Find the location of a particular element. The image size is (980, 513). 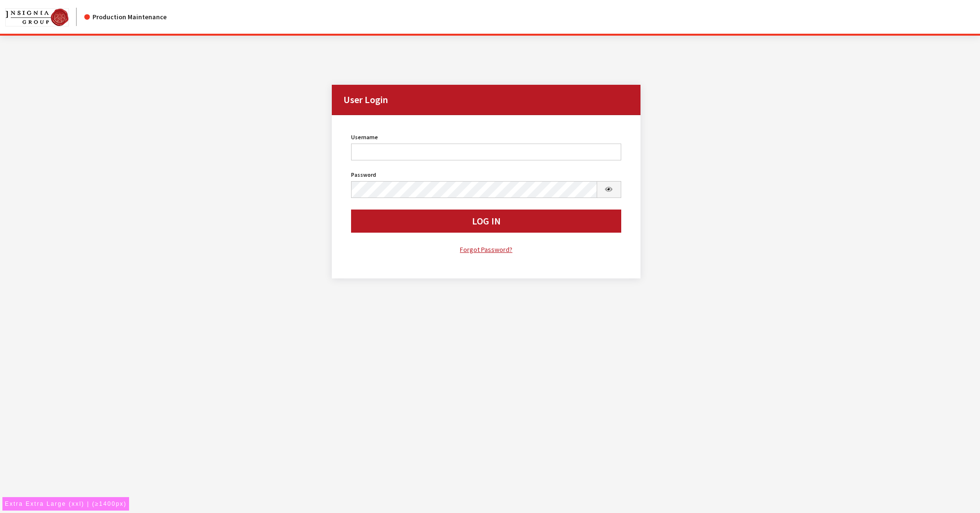

button: Show Password is located at coordinates (610, 189).